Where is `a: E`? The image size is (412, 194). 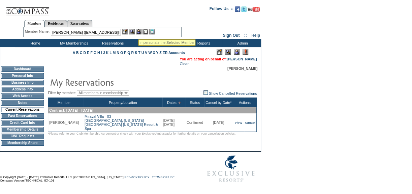
a: E is located at coordinates (88, 53).